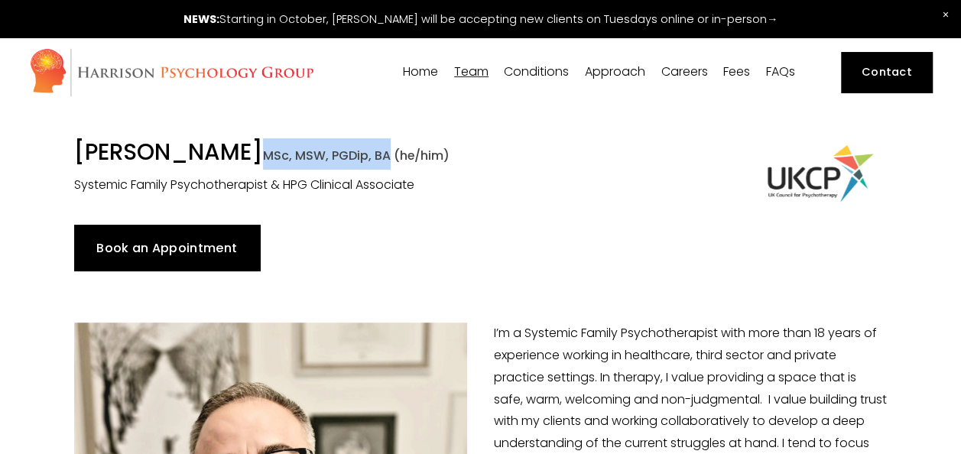 This screenshot has width=961, height=454. I want to click on span: Approach, so click(615, 72).